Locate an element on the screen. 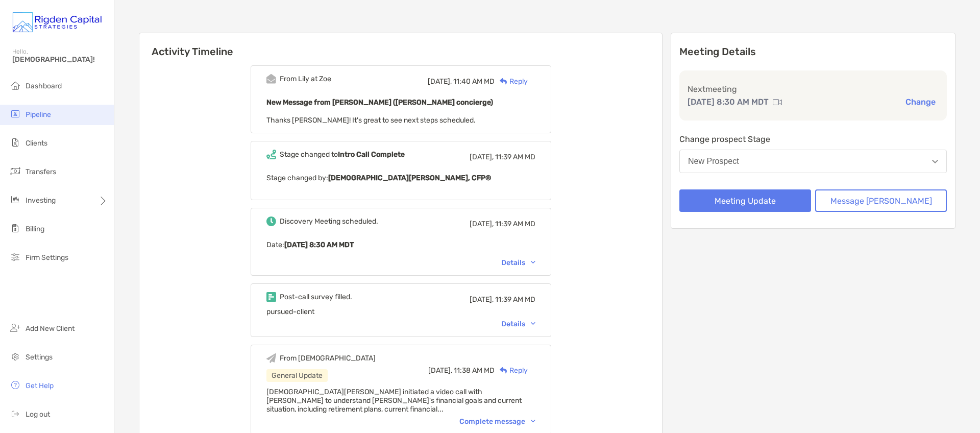 The width and height of the screenshot is (980, 433). img: communication type is located at coordinates (777, 102).